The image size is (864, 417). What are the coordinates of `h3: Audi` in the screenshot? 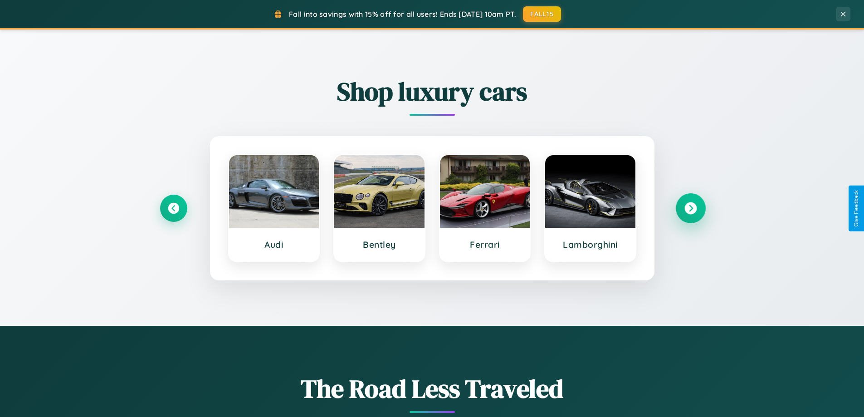 It's located at (274, 244).